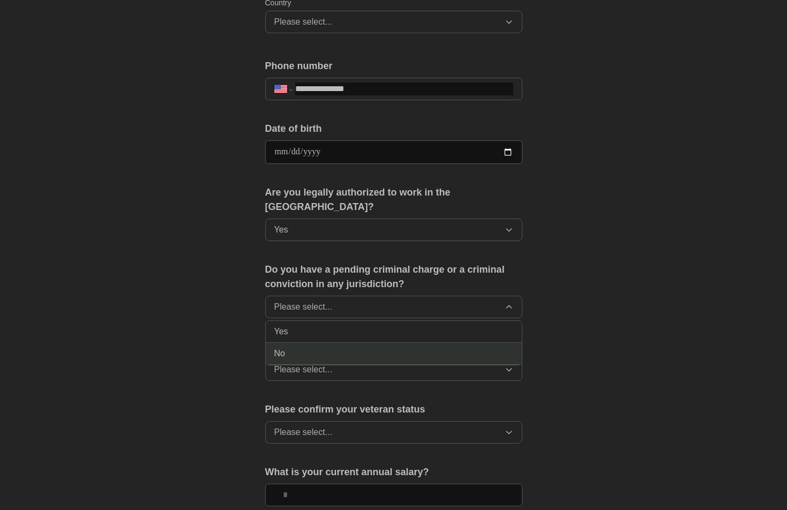 The height and width of the screenshot is (510, 787). Describe the element at coordinates (394, 66) in the screenshot. I see `label: Phone number` at that location.